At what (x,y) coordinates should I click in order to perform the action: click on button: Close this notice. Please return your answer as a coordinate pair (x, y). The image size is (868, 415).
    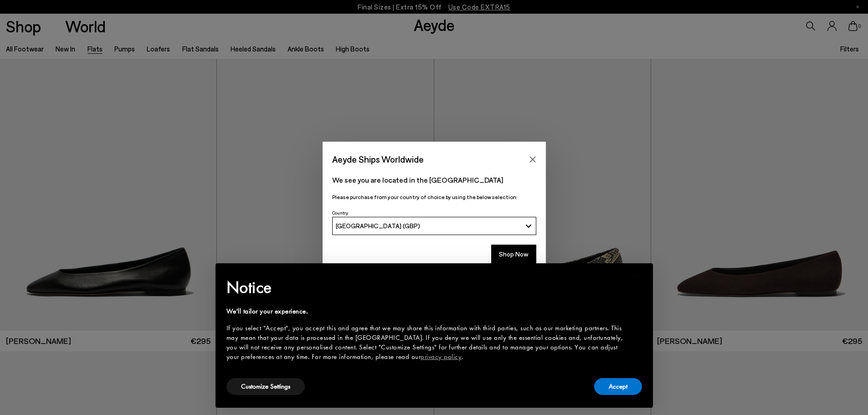
    Looking at the image, I should click on (639, 277).